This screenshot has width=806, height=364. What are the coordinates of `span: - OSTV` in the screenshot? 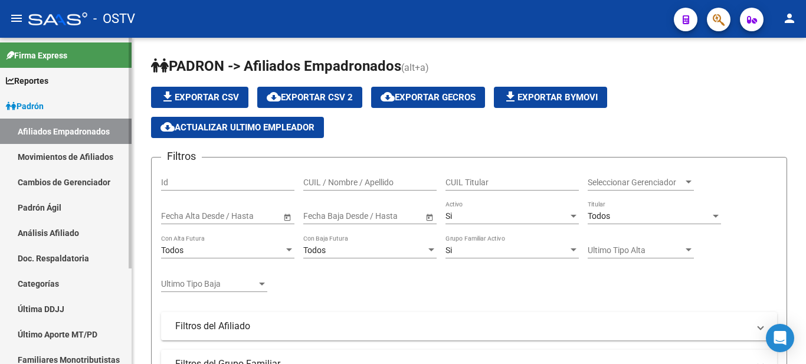 It's located at (114, 19).